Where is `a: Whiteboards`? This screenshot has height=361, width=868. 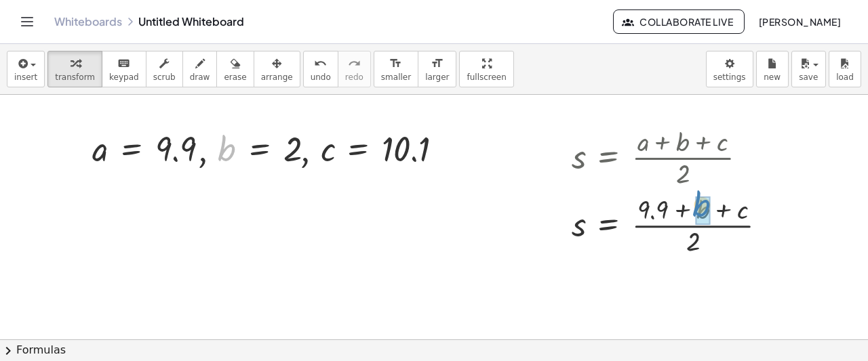 a: Whiteboards is located at coordinates (88, 22).